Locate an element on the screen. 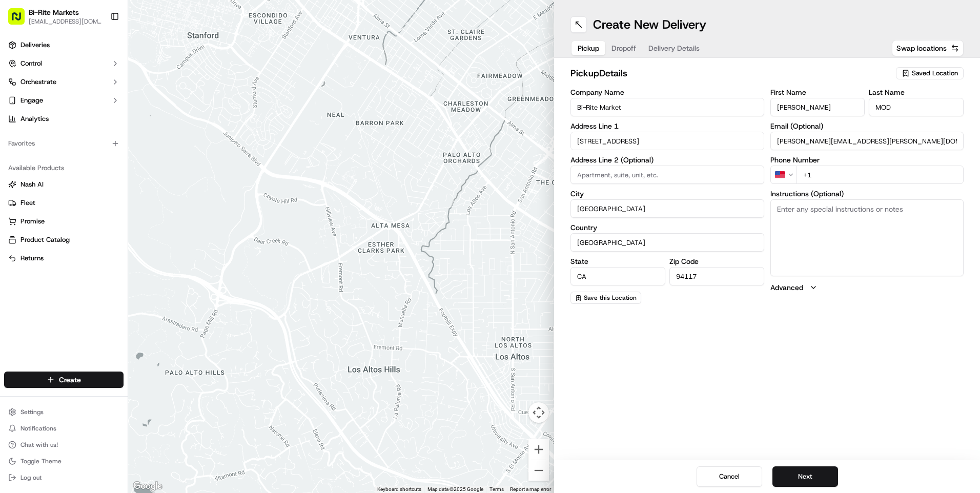  button: Zoom in is located at coordinates (539, 449).